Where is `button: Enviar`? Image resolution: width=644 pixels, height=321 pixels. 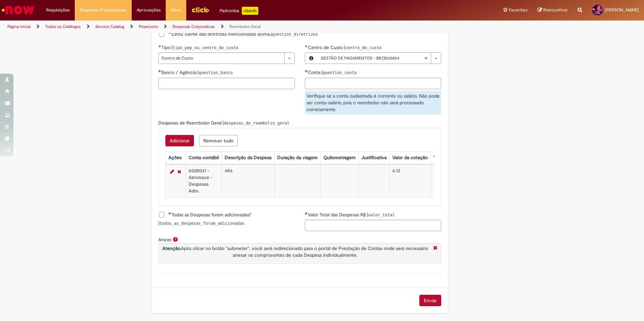
button: Enviar is located at coordinates (430, 301).